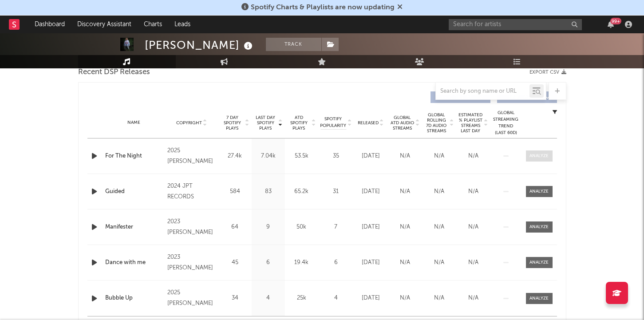 The height and width of the screenshot is (320, 644). Describe the element at coordinates (134, 156) in the screenshot. I see `div: For The Night` at that location.